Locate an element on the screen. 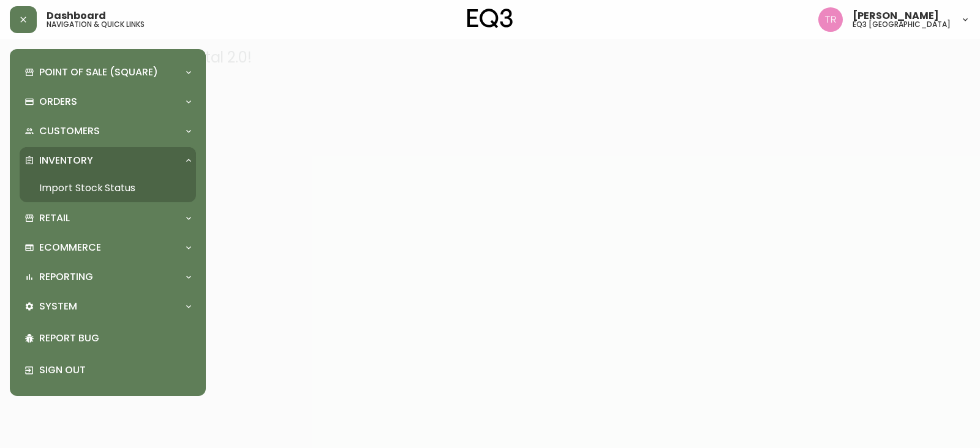  div: Report Bug is located at coordinates (108, 338).